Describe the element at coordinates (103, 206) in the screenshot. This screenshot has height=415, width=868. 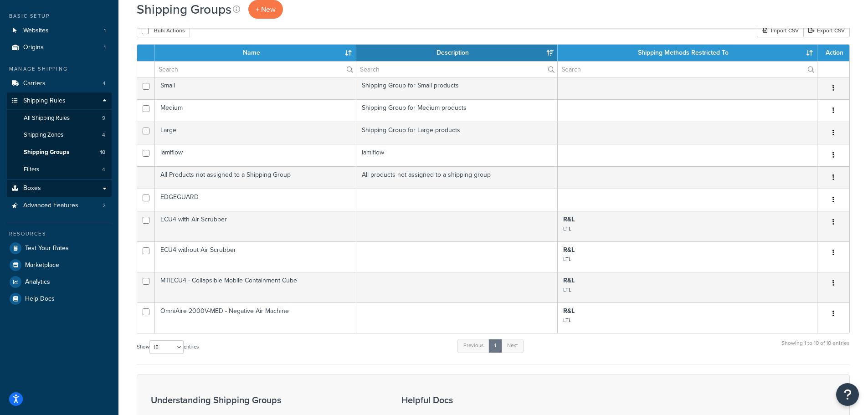
I see `span: 2` at that location.